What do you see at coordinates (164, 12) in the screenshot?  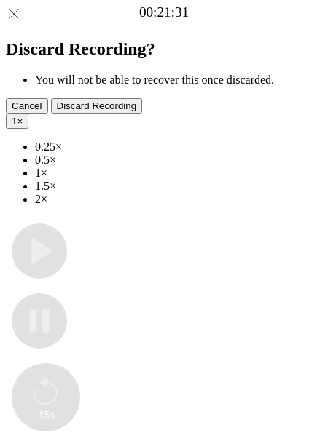 I see `a: 00:21:31` at bounding box center [164, 12].